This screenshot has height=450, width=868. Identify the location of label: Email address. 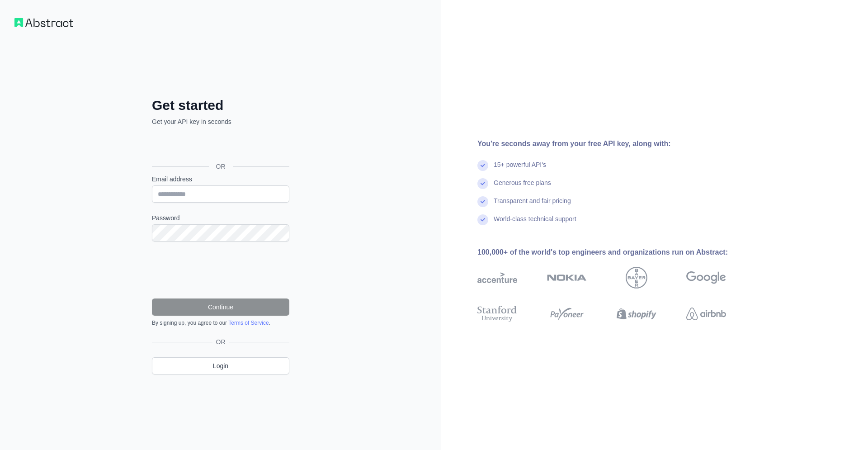
(220, 179).